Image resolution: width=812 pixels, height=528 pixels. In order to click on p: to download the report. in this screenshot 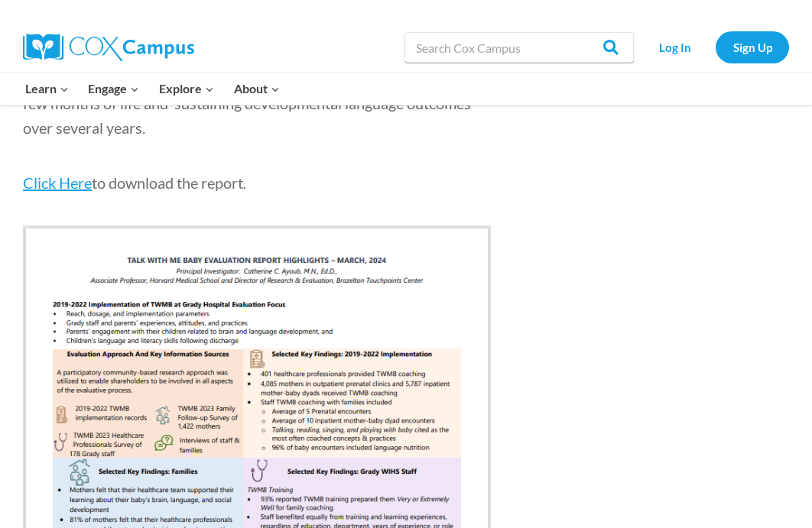, I will do `click(257, 183)`.